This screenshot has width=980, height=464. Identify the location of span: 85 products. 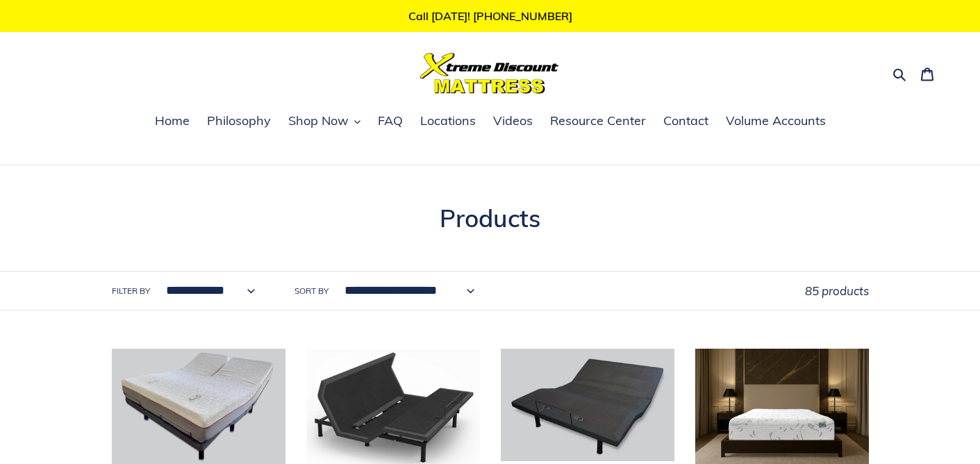
(837, 290).